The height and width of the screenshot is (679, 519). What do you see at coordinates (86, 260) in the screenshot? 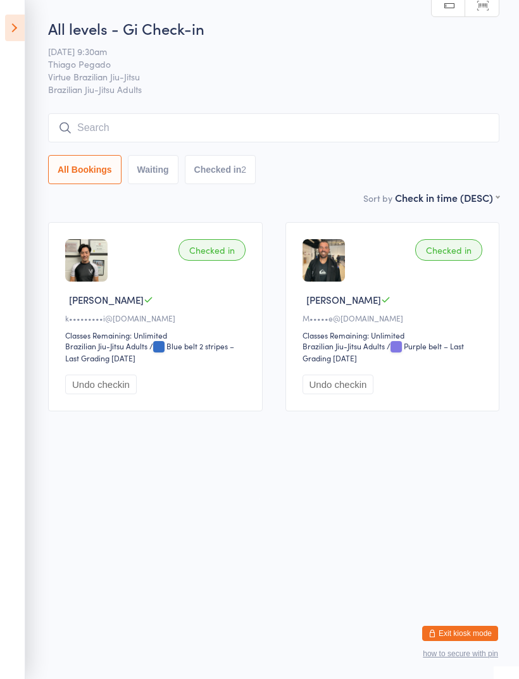
I see `img: image1683100601.png` at bounding box center [86, 260].